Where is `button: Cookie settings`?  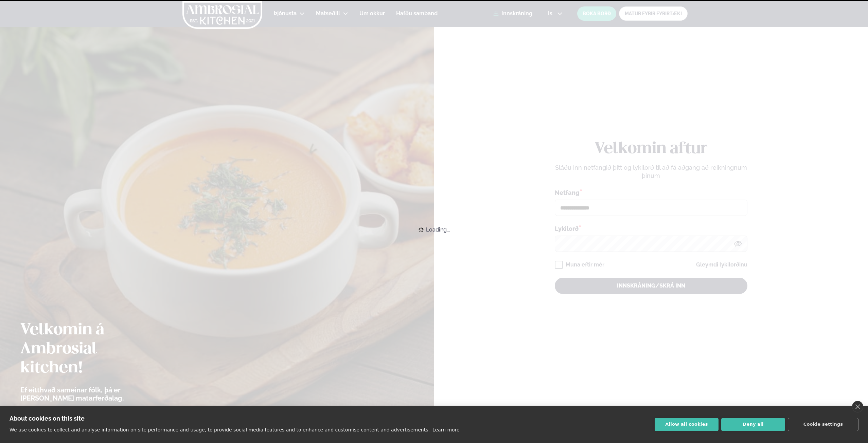
button: Cookie settings is located at coordinates (823, 425).